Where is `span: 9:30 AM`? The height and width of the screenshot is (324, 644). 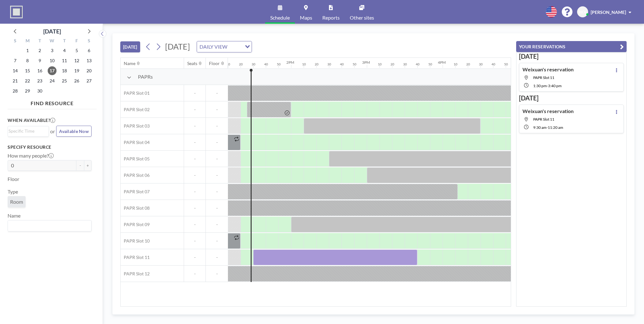
span: 9:30 AM is located at coordinates (540, 127).